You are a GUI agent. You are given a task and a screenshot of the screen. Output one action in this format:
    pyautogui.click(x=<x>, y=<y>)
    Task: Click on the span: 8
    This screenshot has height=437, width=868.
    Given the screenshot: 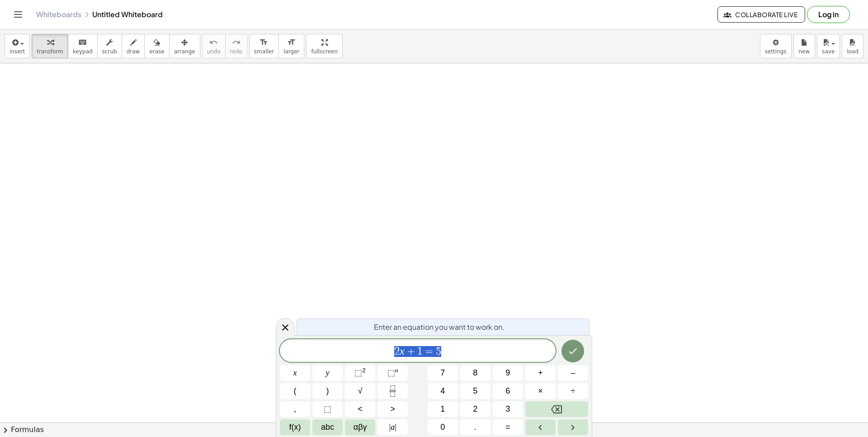 What is the action you would take?
    pyautogui.click(x=475, y=372)
    